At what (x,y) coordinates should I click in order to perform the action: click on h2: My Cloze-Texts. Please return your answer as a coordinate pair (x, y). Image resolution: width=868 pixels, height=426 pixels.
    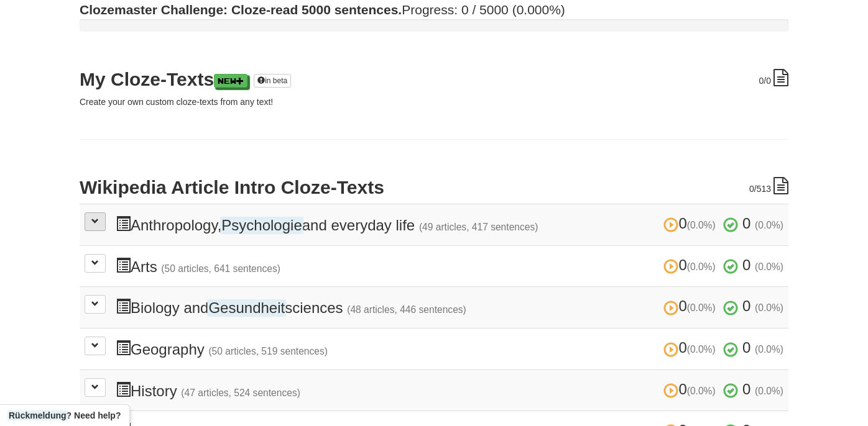
    Looking at the image, I should click on (434, 79).